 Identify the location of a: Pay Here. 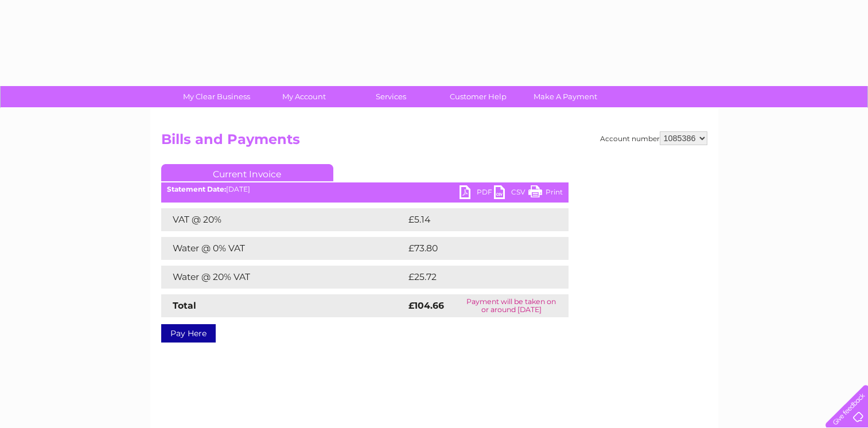
(188, 333).